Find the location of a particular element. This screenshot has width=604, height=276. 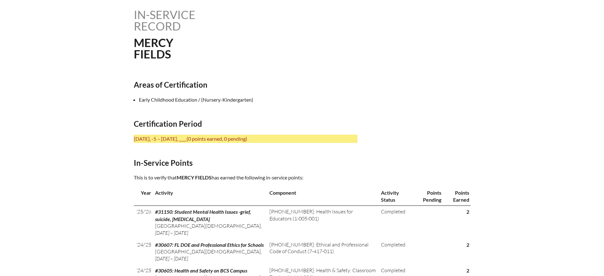

th: Activity is located at coordinates (210, 196).